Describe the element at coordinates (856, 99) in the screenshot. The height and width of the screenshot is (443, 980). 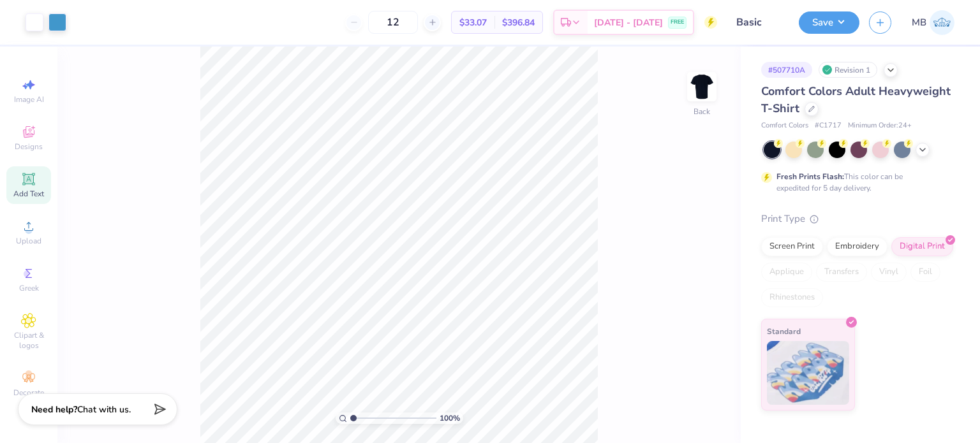
I see `span: Comfort Colors Adult Heavyweight T-Shirt` at that location.